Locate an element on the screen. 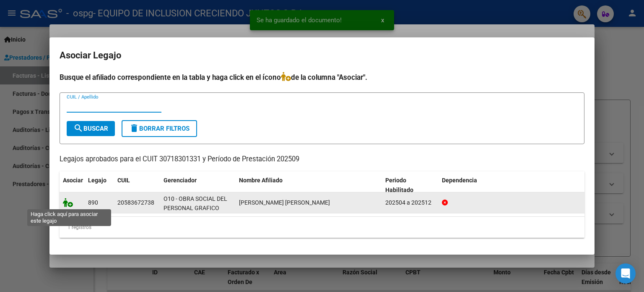  span: VERA CONFORTI IAN RUBEN is located at coordinates (284, 202).